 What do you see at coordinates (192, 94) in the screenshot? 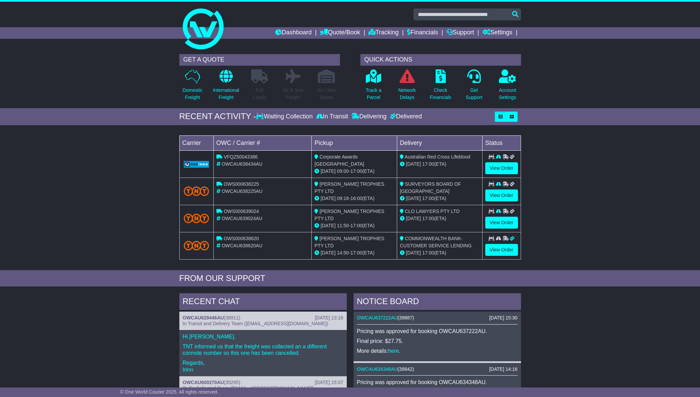
I see `p: Domestic Freight` at bounding box center [192, 94].